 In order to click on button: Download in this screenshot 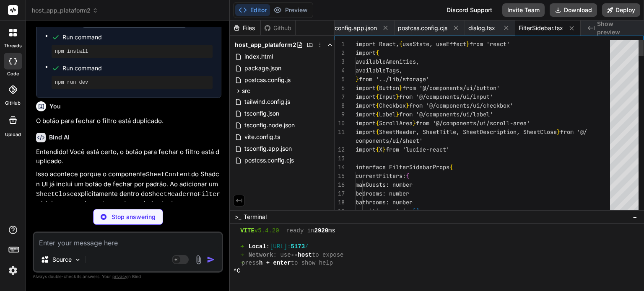, I will do `click(573, 10)`.